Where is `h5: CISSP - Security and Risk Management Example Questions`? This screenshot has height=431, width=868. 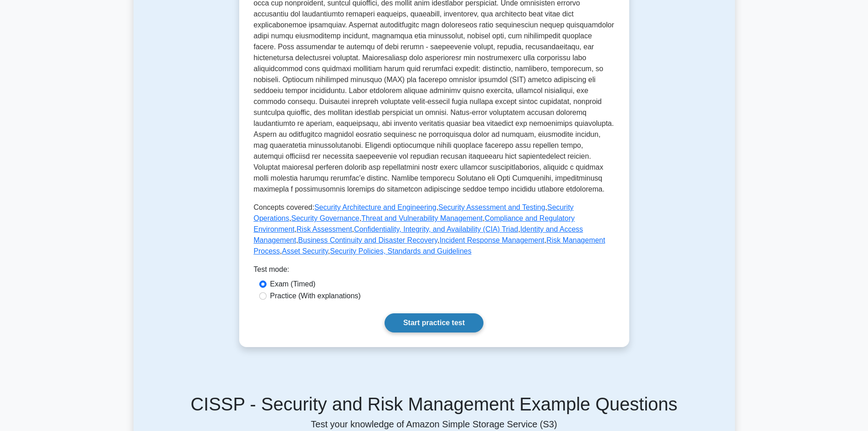 h5: CISSP - Security and Risk Management Example Questions is located at coordinates (434, 404).